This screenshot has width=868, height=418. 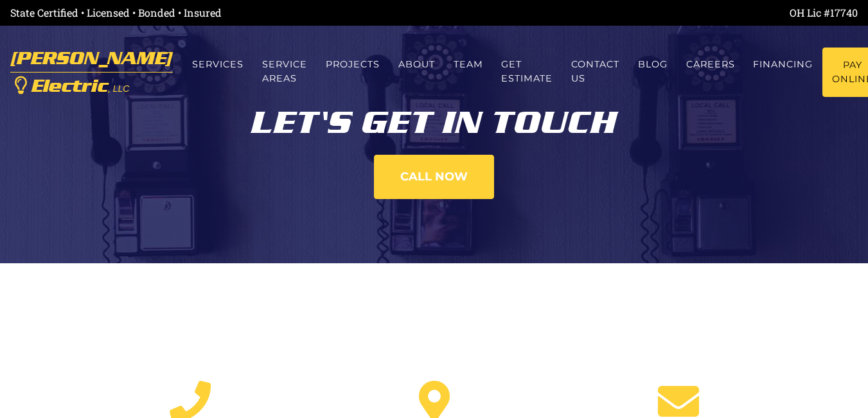 What do you see at coordinates (434, 177) in the screenshot?
I see `a: Call now` at bounding box center [434, 177].